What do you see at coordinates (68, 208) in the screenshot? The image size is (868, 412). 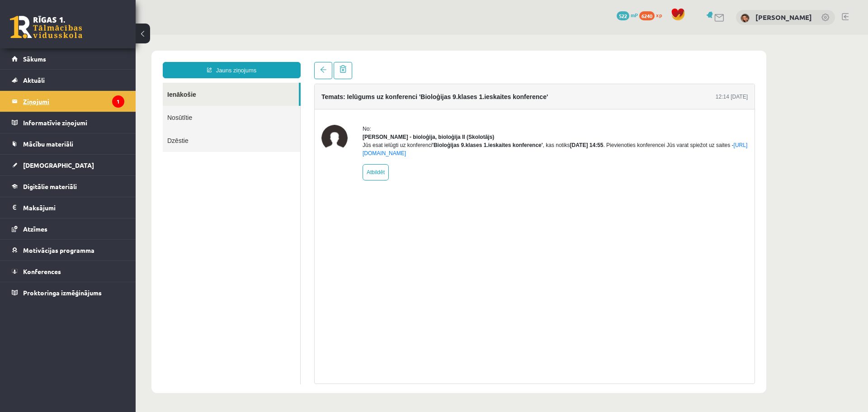 I see `a: Maksājumi` at bounding box center [68, 208].